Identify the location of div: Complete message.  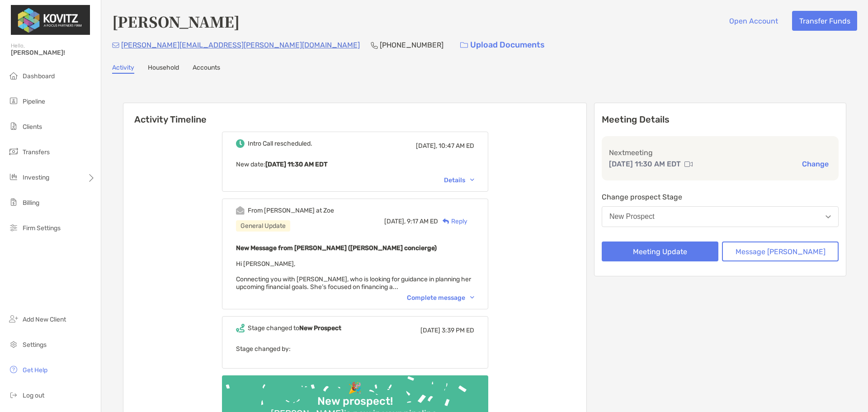
(440, 297).